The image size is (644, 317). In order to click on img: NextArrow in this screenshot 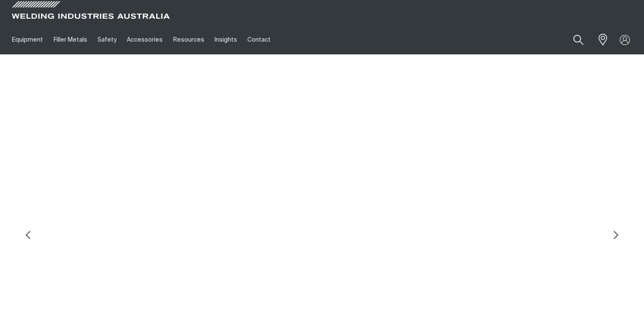, I will do `click(616, 235)`.